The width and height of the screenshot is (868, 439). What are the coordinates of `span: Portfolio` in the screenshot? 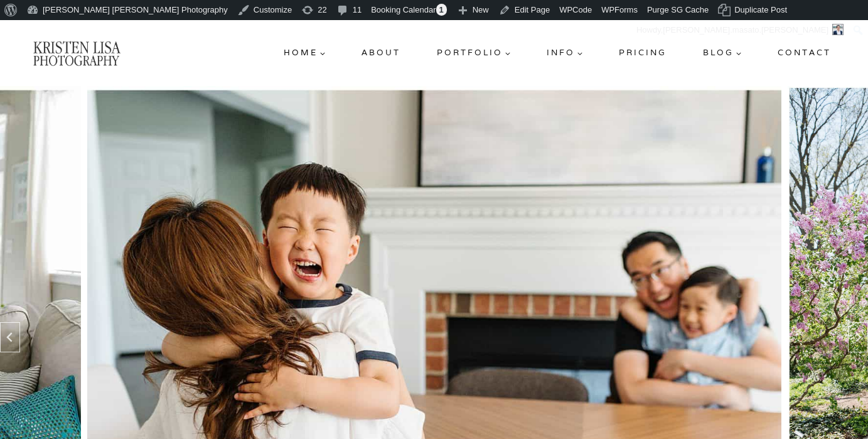 It's located at (474, 53).